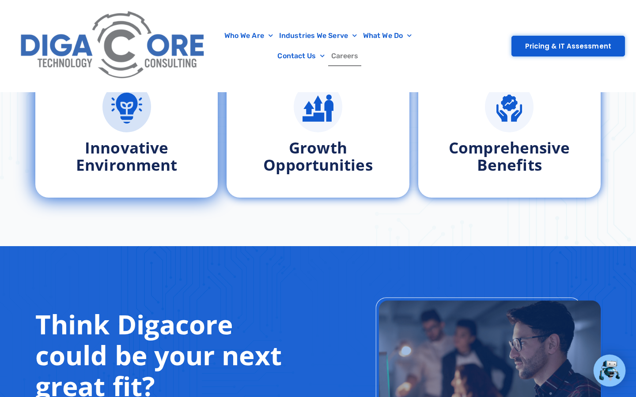  I want to click on a: Industries We Serve, so click(318, 36).